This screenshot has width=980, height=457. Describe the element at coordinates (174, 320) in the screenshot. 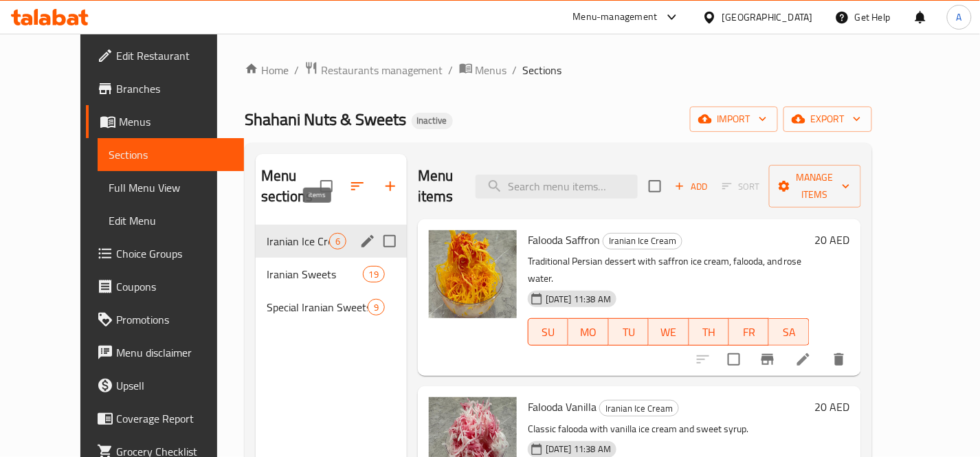

I see `span: Promotions` at that location.